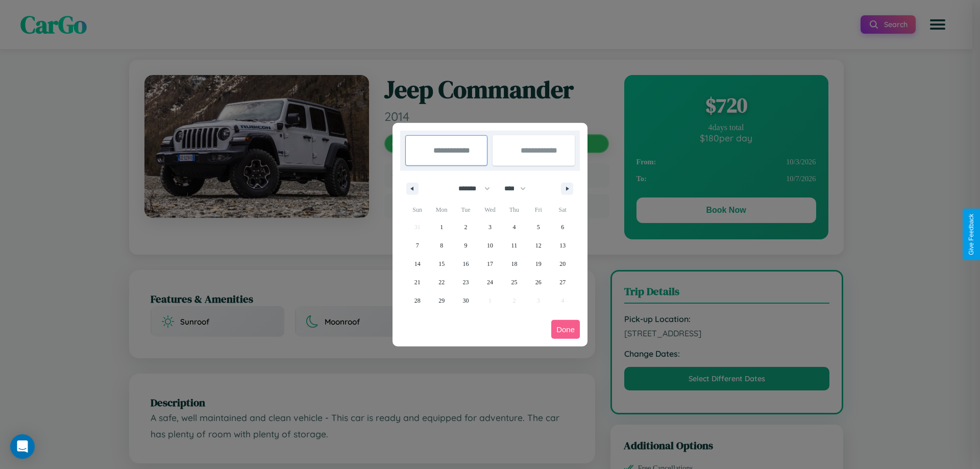  What do you see at coordinates (538, 282) in the screenshot?
I see `button: 26` at bounding box center [538, 282].